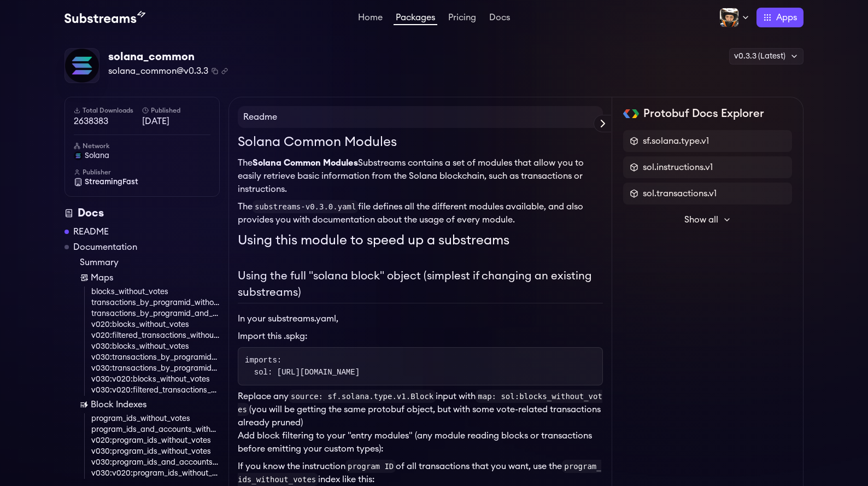 The width and height of the screenshot is (868, 486). What do you see at coordinates (143, 172) in the screenshot?
I see `h6: Publisher` at bounding box center [143, 172].